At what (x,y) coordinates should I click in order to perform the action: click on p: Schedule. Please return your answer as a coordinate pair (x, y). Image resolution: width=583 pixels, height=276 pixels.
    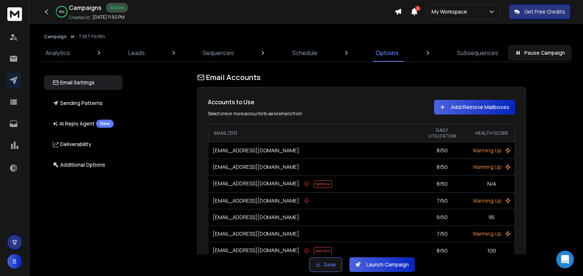
    Looking at the image, I should click on (305, 53).